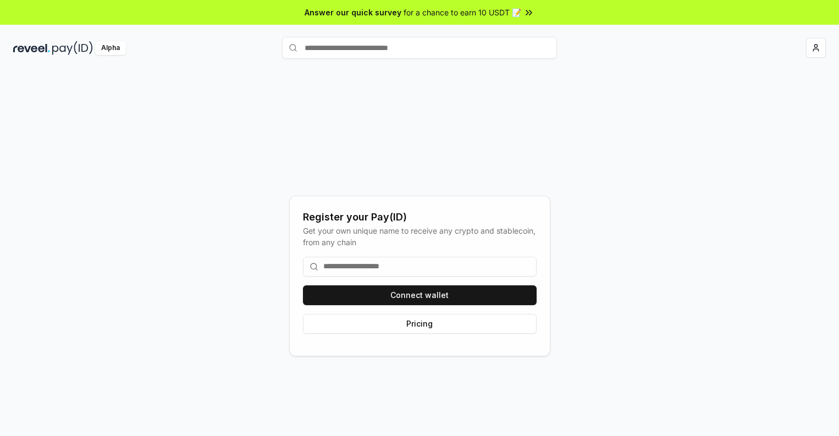 The width and height of the screenshot is (839, 436). What do you see at coordinates (420, 295) in the screenshot?
I see `button: Connect wallet` at bounding box center [420, 295].